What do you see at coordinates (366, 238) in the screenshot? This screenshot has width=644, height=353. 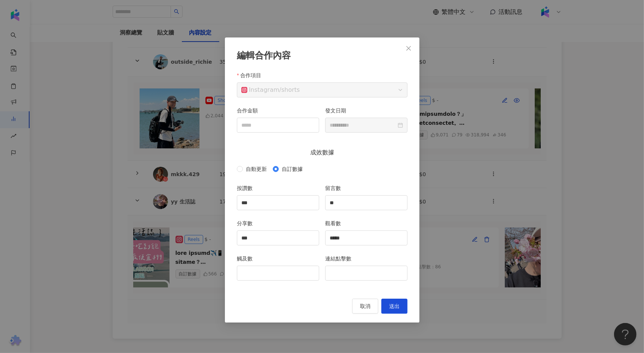 I see `input: 觀看數` at bounding box center [366, 238].